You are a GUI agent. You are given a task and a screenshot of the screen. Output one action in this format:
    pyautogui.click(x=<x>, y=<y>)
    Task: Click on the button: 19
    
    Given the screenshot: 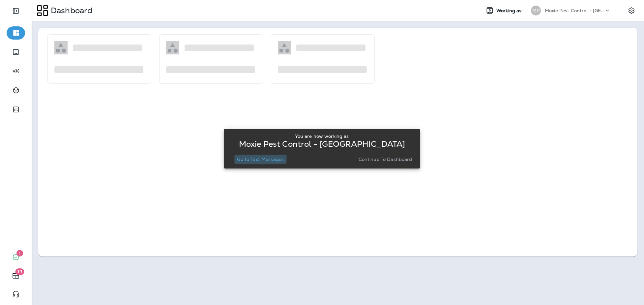 What is the action you would take?
    pyautogui.click(x=16, y=276)
    